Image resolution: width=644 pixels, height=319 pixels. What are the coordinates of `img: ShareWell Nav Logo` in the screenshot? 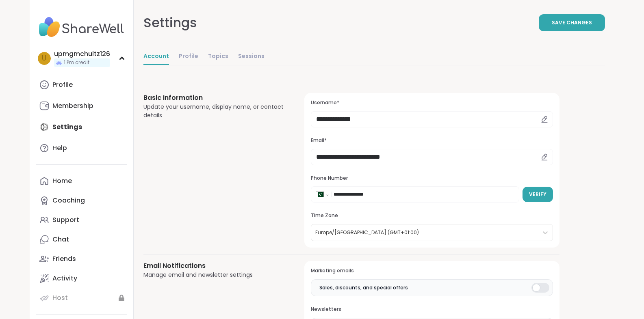 It's located at (81, 27).